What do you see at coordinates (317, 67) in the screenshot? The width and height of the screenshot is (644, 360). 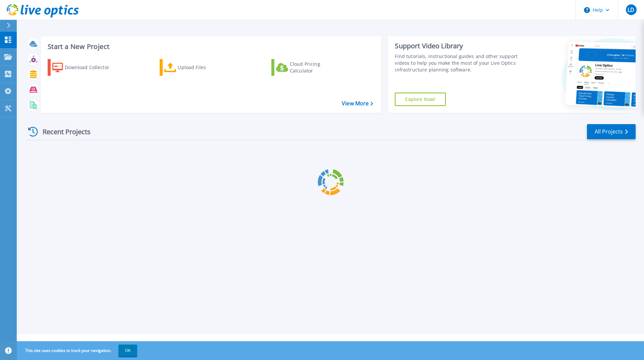 I see `div: Cloud Pricing Calculator` at bounding box center [317, 67].